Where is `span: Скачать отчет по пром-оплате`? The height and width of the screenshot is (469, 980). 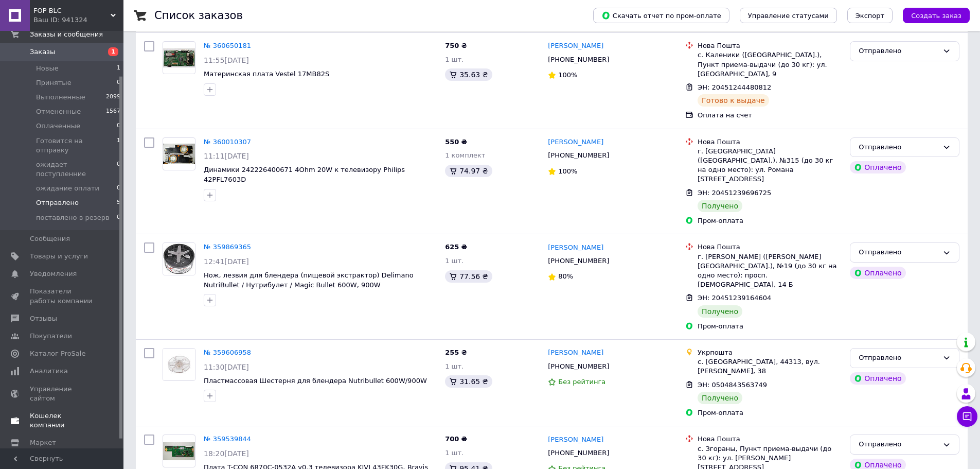 span: Скачать отчет по пром-оплате is located at coordinates (661, 15).